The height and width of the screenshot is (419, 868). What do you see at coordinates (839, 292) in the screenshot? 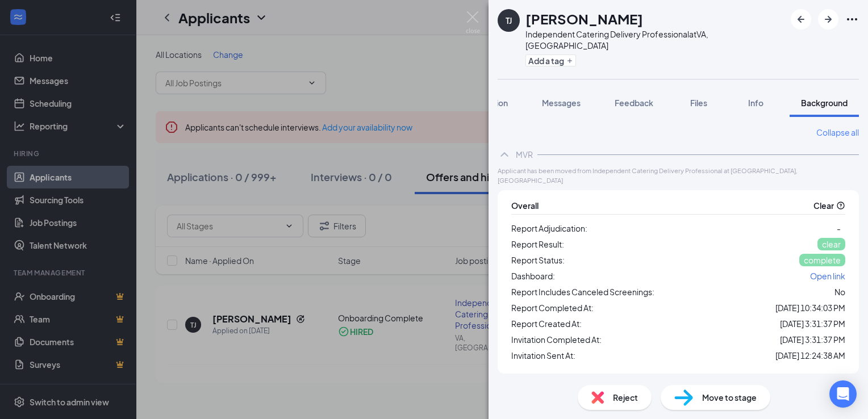
I see `div: No` at bounding box center [839, 292].